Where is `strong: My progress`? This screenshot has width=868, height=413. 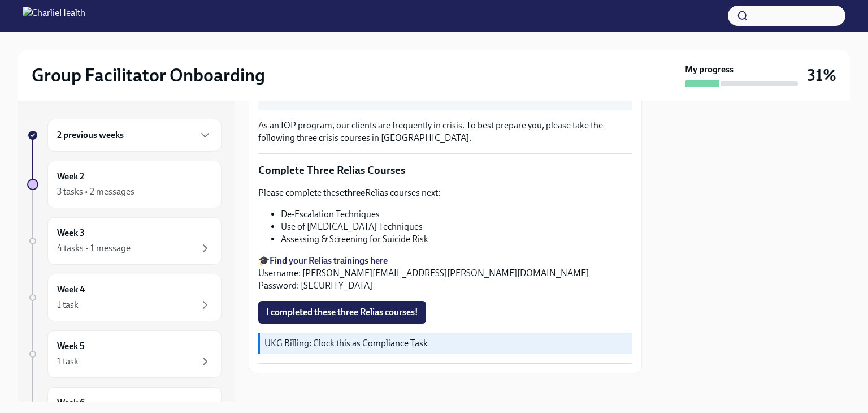
strong: My progress is located at coordinates (710, 69).